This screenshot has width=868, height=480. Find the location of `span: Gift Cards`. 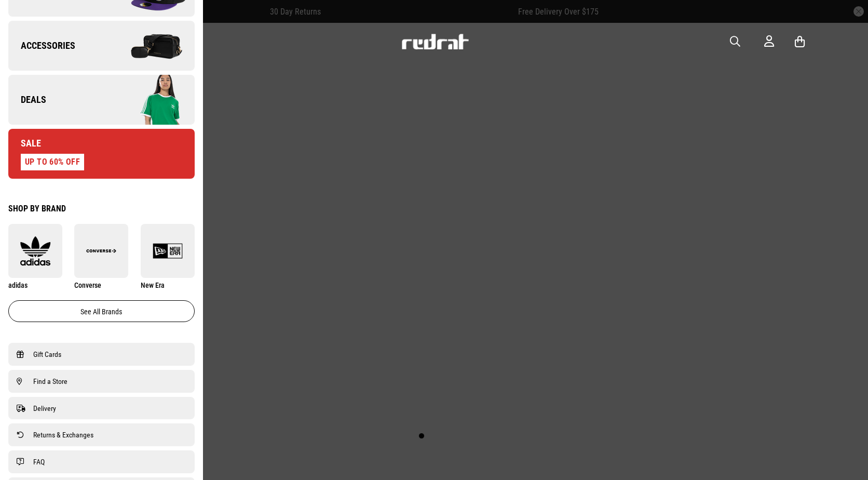

span: Gift Cards is located at coordinates (47, 354).